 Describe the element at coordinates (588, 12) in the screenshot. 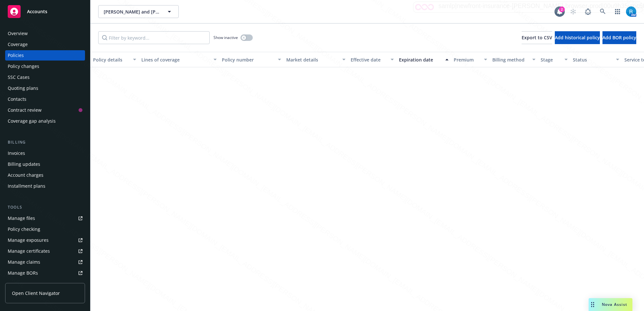

I see `a: Report a Bug` at that location.